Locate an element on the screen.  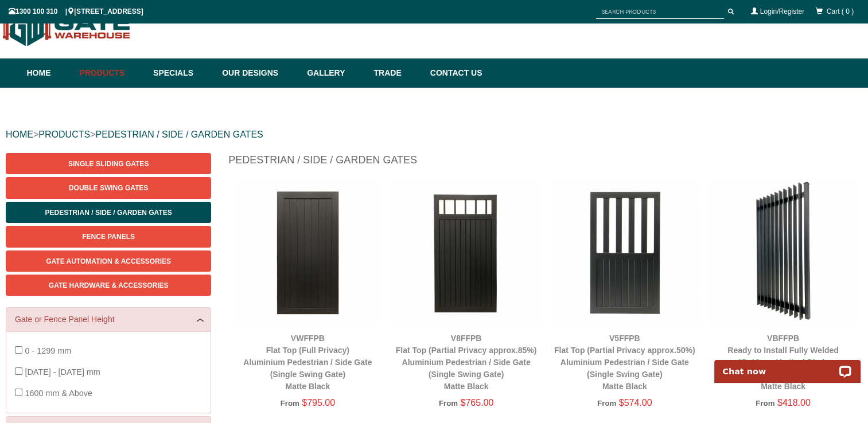
span: $765.00 is located at coordinates (477, 402).